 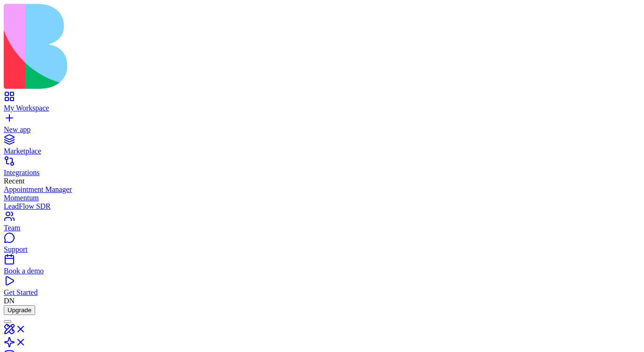 I want to click on span: DN, so click(x=9, y=301).